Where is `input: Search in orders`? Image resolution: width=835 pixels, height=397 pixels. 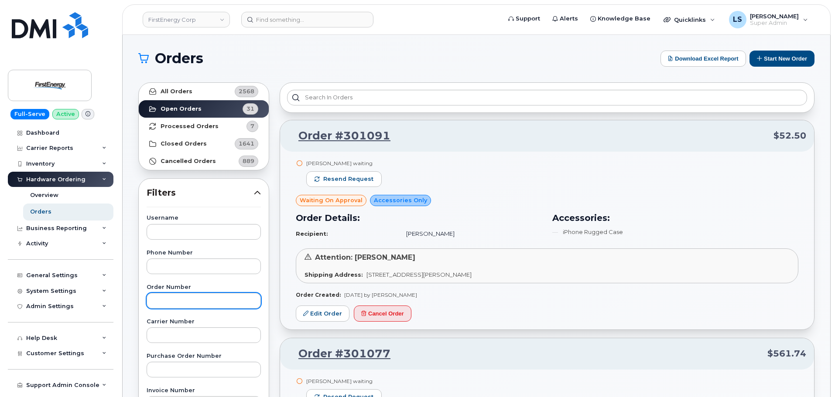
input: Search in orders is located at coordinates (547, 98).